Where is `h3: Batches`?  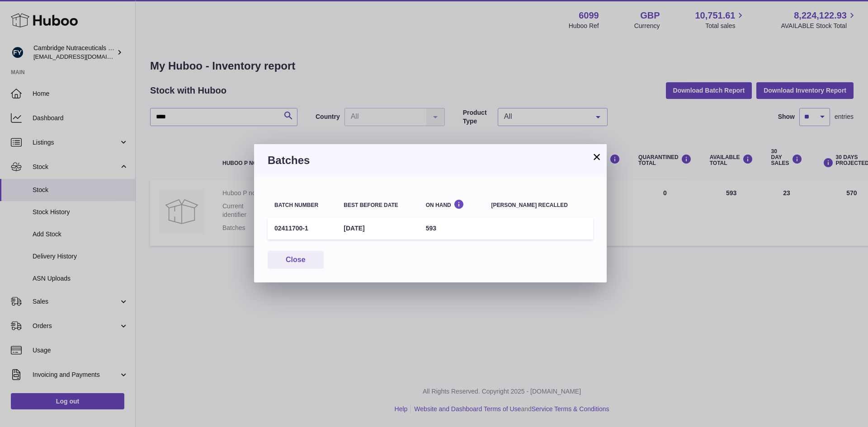
h3: Batches is located at coordinates (430, 160).